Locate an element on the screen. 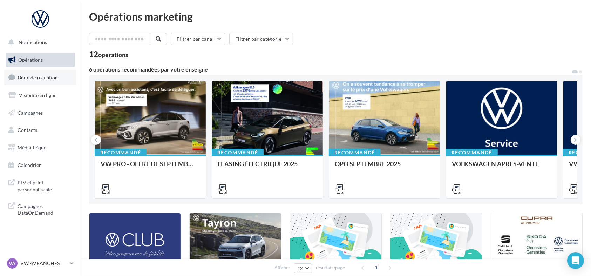 The image size is (591, 276). div: Open Intercom Messenger is located at coordinates (576, 261).